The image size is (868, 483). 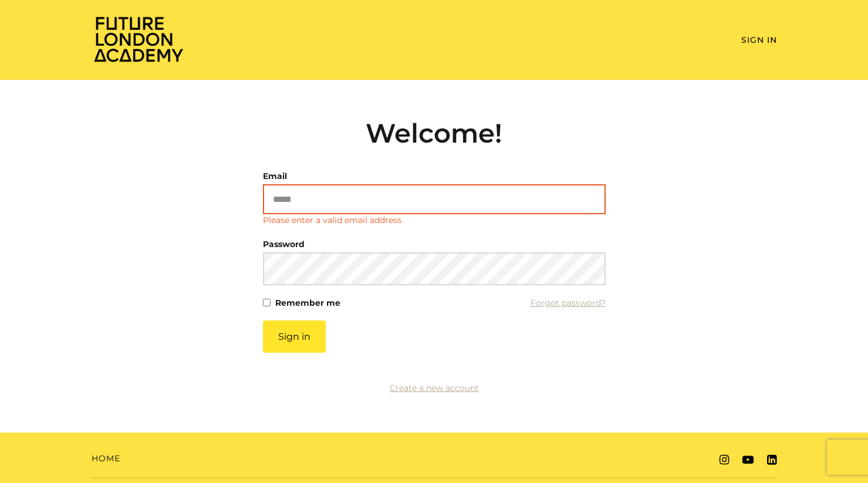 I want to click on label: Remember me, so click(x=307, y=303).